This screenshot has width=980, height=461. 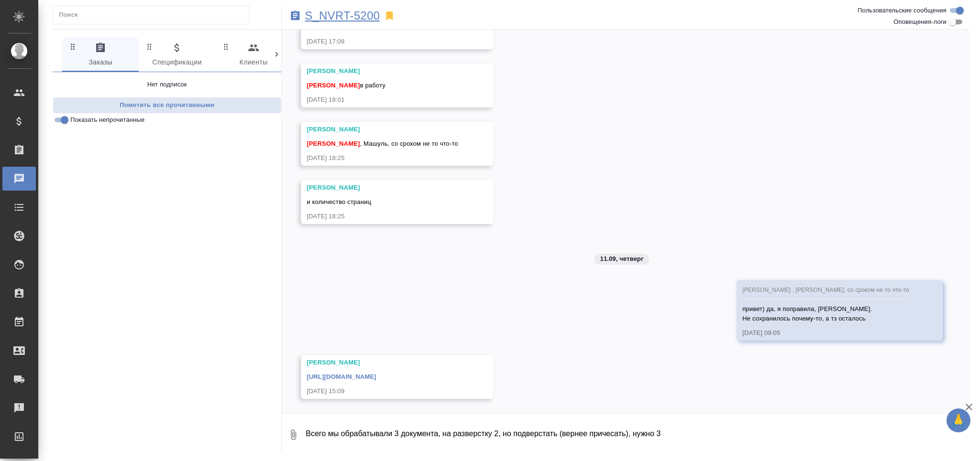 What do you see at coordinates (346, 85) in the screenshot?
I see `span: в работу` at bounding box center [346, 85].